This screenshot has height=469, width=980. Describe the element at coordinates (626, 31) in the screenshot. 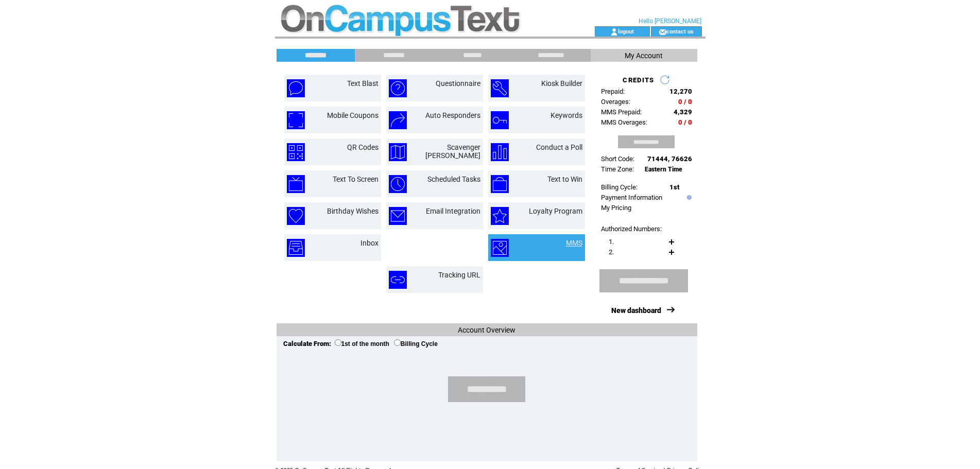

I see `a: logout` at that location.